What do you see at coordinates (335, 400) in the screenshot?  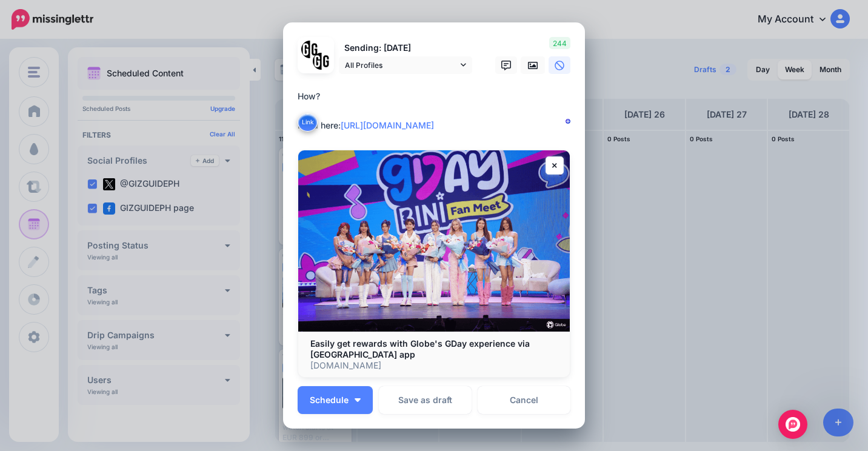 I see `button: Schedule` at bounding box center [335, 400].